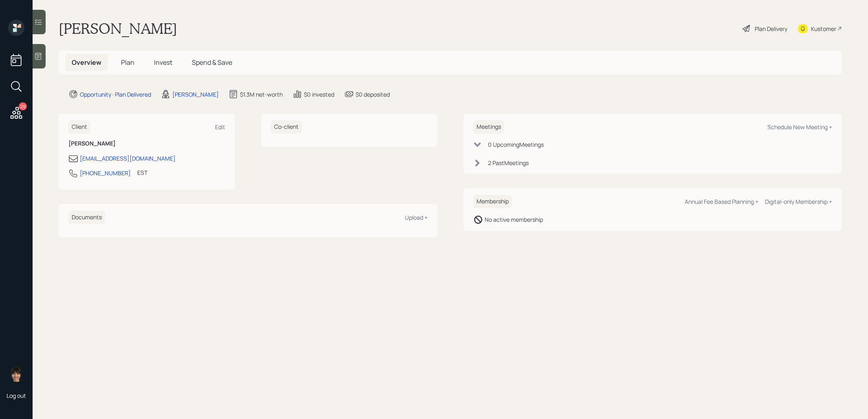 The width and height of the screenshot is (868, 419). Describe the element at coordinates (16, 395) in the screenshot. I see `div: Log out` at that location.